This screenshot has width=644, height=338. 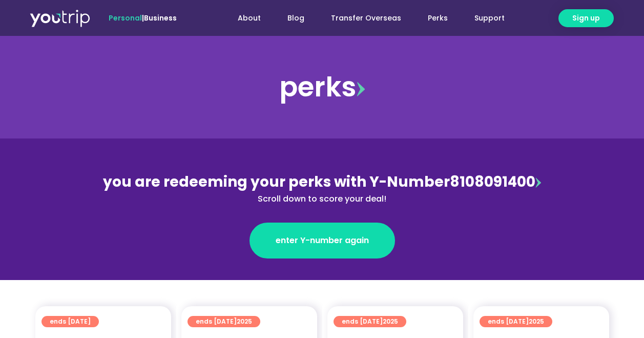 What do you see at coordinates (438, 18) in the screenshot?
I see `a: Perks` at bounding box center [438, 18].